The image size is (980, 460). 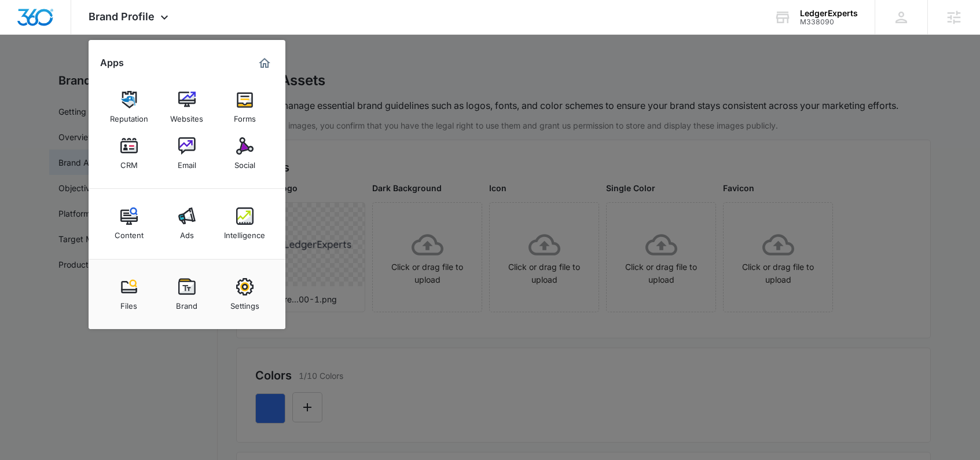 What do you see at coordinates (129, 162) in the screenshot?
I see `div: CRM` at bounding box center [129, 162].